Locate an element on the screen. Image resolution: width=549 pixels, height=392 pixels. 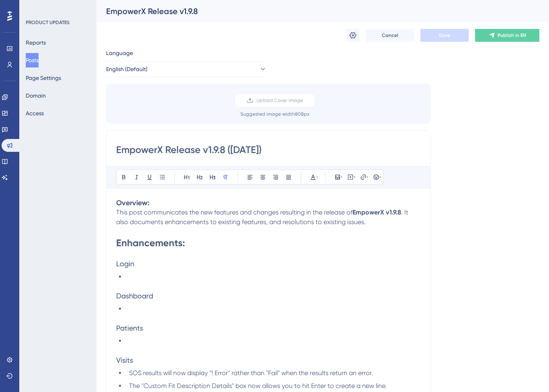
span: Upload Cover Image is located at coordinates (280, 100).